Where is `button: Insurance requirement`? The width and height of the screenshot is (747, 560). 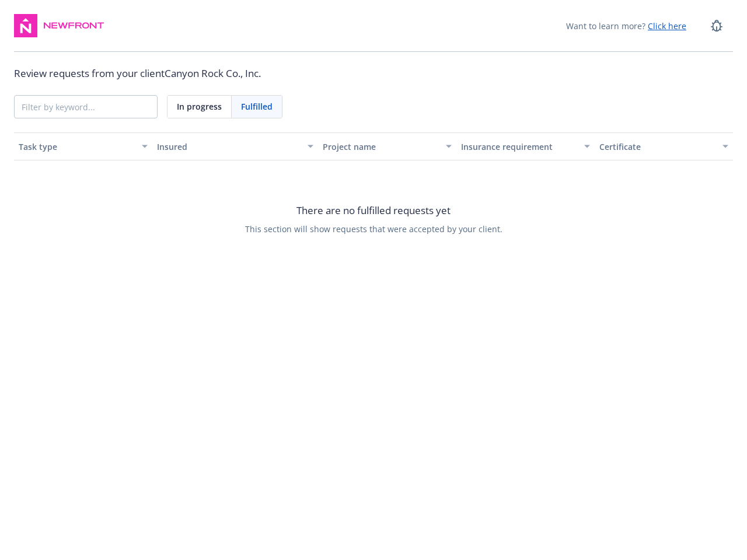
button: Insurance requirement is located at coordinates (525, 146).